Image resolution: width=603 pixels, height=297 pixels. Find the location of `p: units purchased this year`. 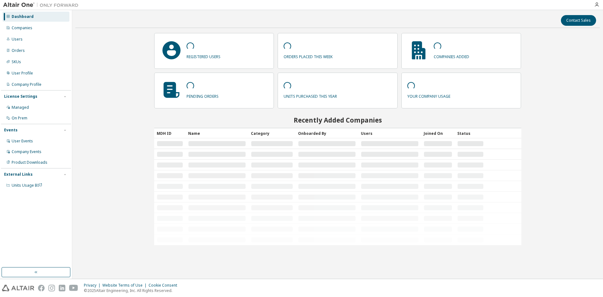

p: units purchased this year is located at coordinates (310, 95).